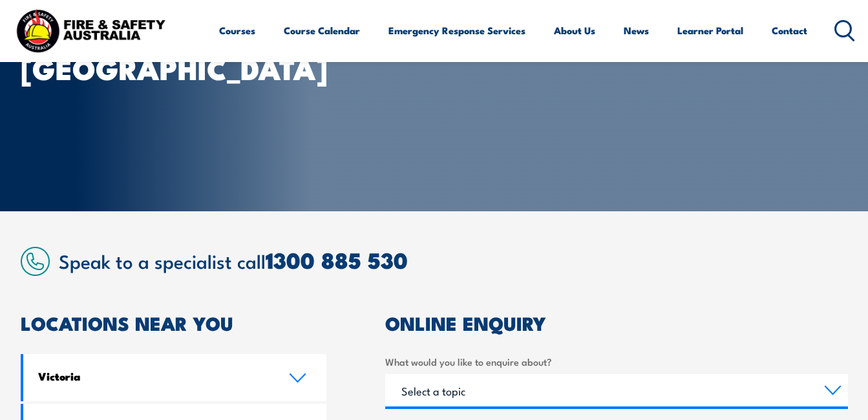  Describe the element at coordinates (617, 361) in the screenshot. I see `label: What would you like to enquire about?` at that location.